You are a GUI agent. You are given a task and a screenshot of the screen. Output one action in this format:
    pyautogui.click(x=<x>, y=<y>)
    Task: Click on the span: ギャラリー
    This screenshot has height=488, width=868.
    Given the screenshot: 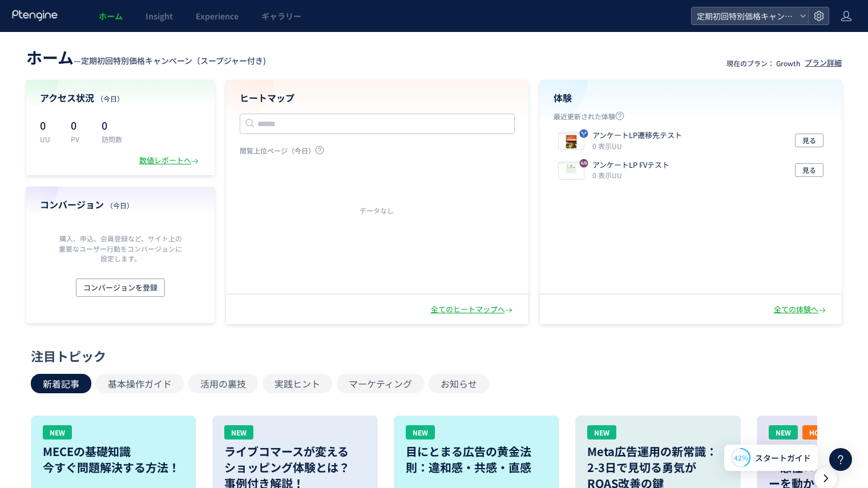 What is the action you would take?
    pyautogui.click(x=281, y=16)
    